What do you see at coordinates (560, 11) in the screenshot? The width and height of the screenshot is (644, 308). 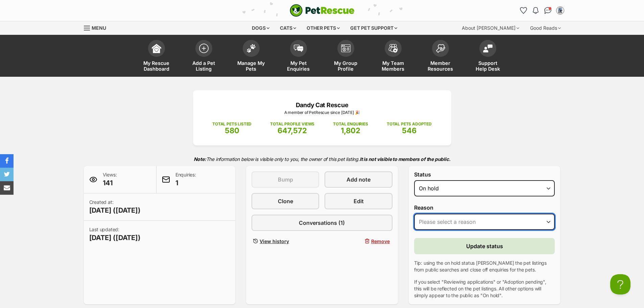 I see `img: Melissa Mitchell profile pic` at bounding box center [560, 11].